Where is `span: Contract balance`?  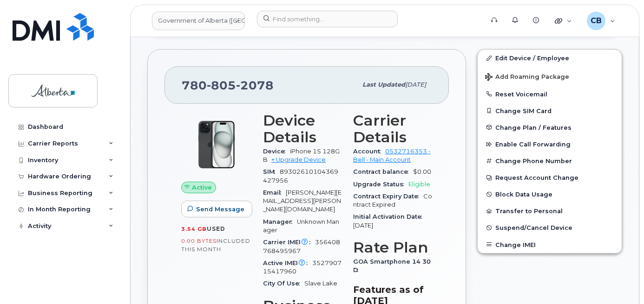 span: Contract balance is located at coordinates (382, 171).